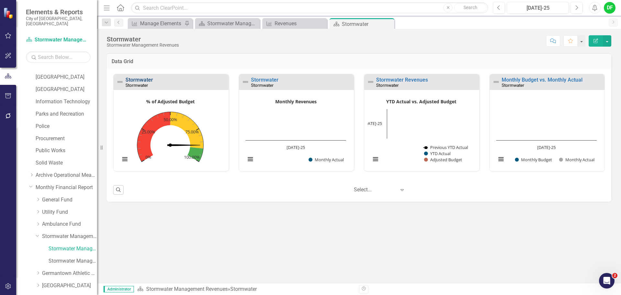 This screenshot has width=621, height=295. Describe the element at coordinates (402, 80) in the screenshot. I see `a: Stormwater Revenues` at that location.